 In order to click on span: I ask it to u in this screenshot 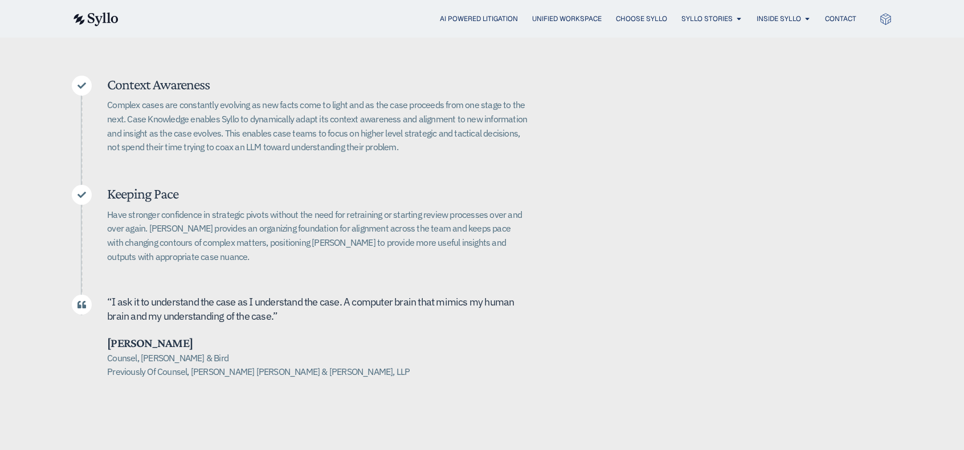, I will do `click(134, 302)`.